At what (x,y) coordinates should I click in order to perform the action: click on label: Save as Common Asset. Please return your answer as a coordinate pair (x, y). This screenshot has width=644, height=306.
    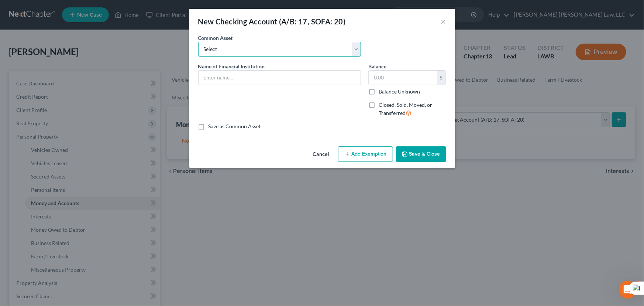
    Looking at the image, I should click on (235, 126).